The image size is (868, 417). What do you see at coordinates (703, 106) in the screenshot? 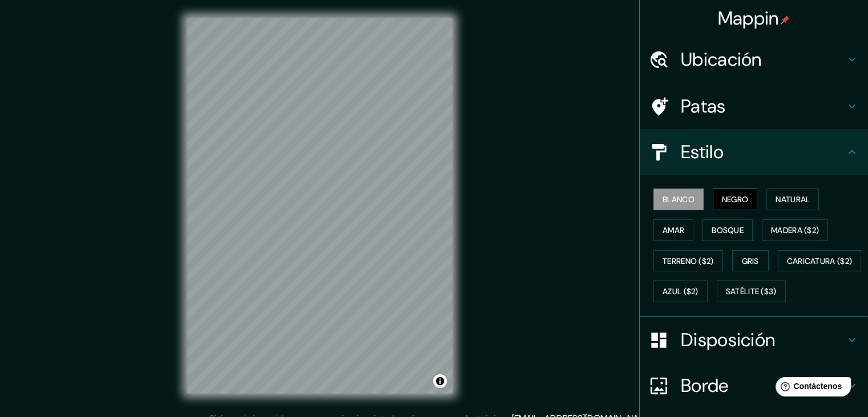
I see `font: Patas` at bounding box center [703, 106].